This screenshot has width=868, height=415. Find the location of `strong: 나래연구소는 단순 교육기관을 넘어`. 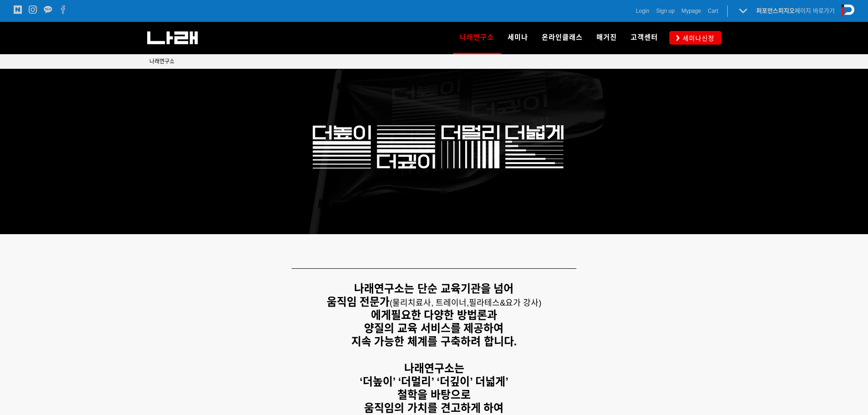

strong: 나래연구소는 단순 교육기관을 넘어 is located at coordinates (434, 288).